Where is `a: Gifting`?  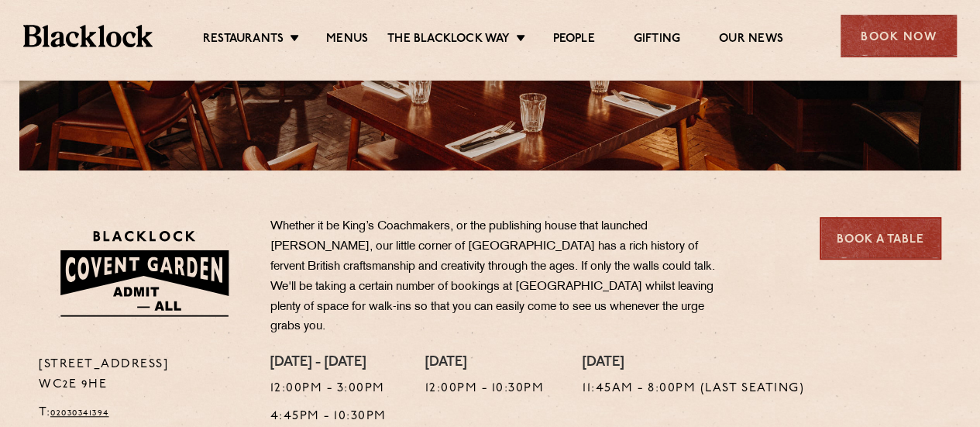
a: Gifting is located at coordinates (657, 41).